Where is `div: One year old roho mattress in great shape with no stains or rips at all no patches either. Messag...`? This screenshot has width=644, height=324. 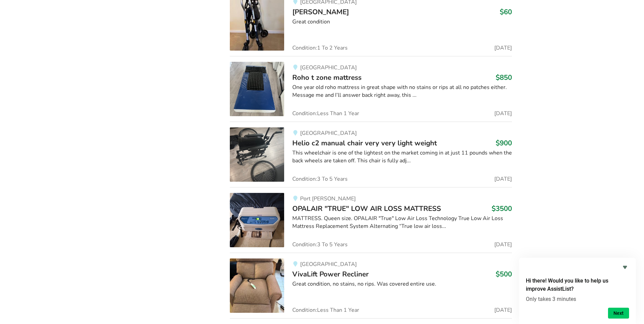
div: One year old roho mattress in great shape with no stains or rips at all no patches either. Messag... is located at coordinates (402, 92).